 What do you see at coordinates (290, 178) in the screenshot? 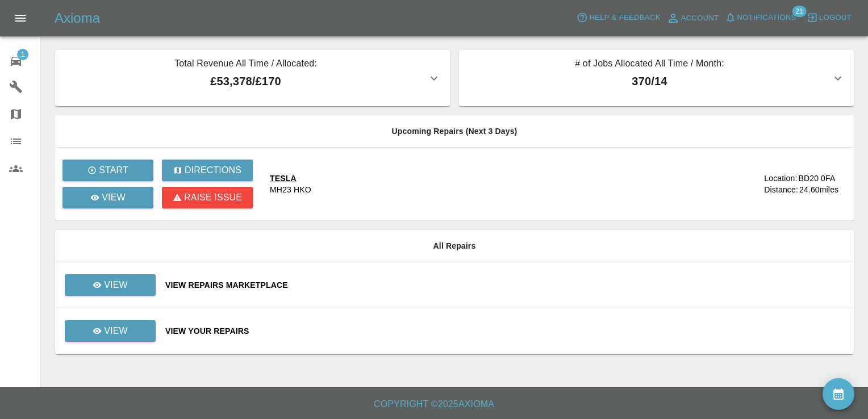
I see `div: TESLA` at bounding box center [290, 178].